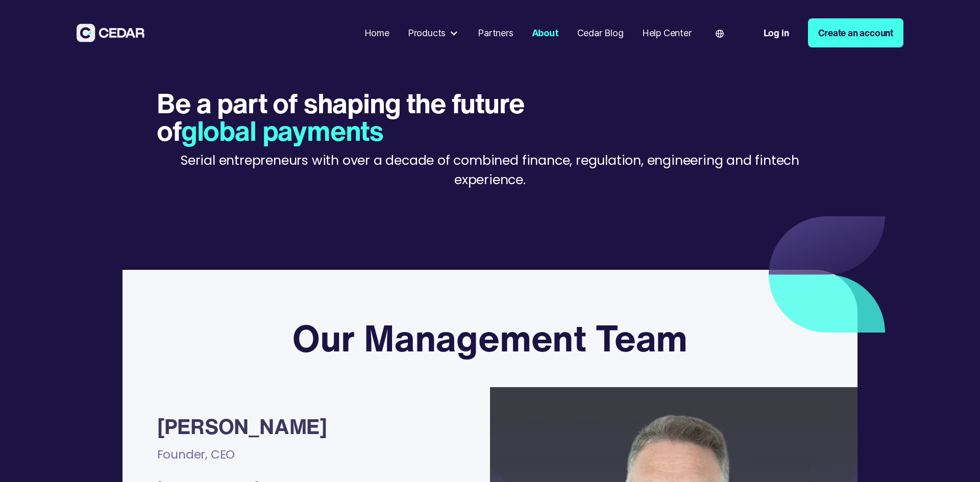  Describe the element at coordinates (776, 33) in the screenshot. I see `div: Log in` at that location.